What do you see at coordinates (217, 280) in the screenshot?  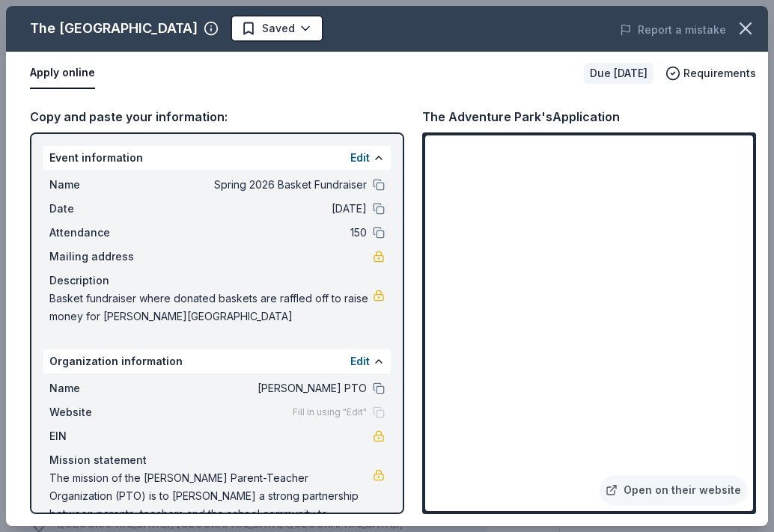 I see `div: Description` at bounding box center [217, 280].